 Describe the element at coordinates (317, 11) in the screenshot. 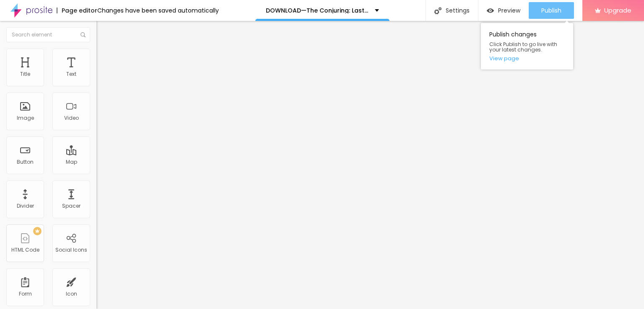

I see `p: DOWNLOAD—The Conjuring: Last Rites (2025) FullMovie Free 480p / 720p / 1080p – Tamilrockers` at that location.